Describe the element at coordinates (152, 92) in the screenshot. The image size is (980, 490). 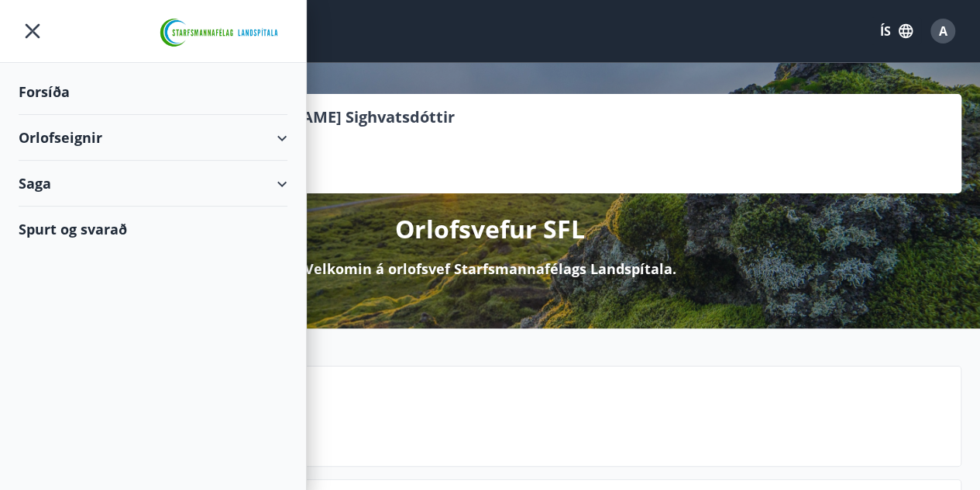
I see `div: Forsíða` at that location.